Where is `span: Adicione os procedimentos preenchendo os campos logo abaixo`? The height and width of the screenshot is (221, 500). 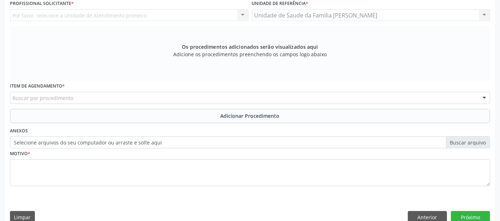 span: Adicione os procedimentos preenchendo os campos logo abaixo is located at coordinates (250, 54).